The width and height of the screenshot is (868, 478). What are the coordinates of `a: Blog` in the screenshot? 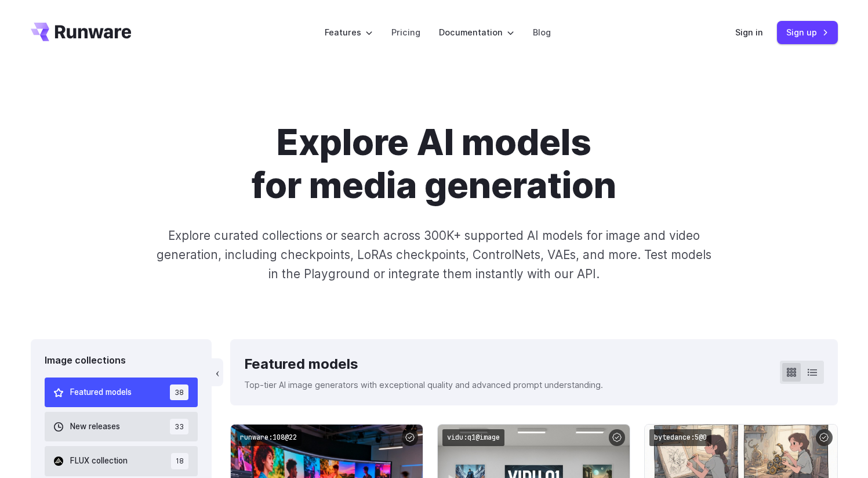 It's located at (542, 32).